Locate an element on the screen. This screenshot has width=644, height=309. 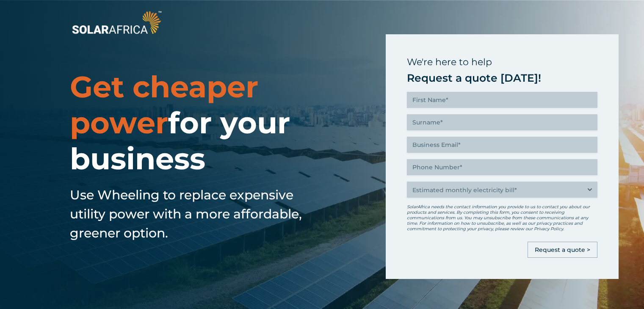
p: SolarAfrica needs the contact information you provide to us to contact you about our products and... is located at coordinates (502, 218).